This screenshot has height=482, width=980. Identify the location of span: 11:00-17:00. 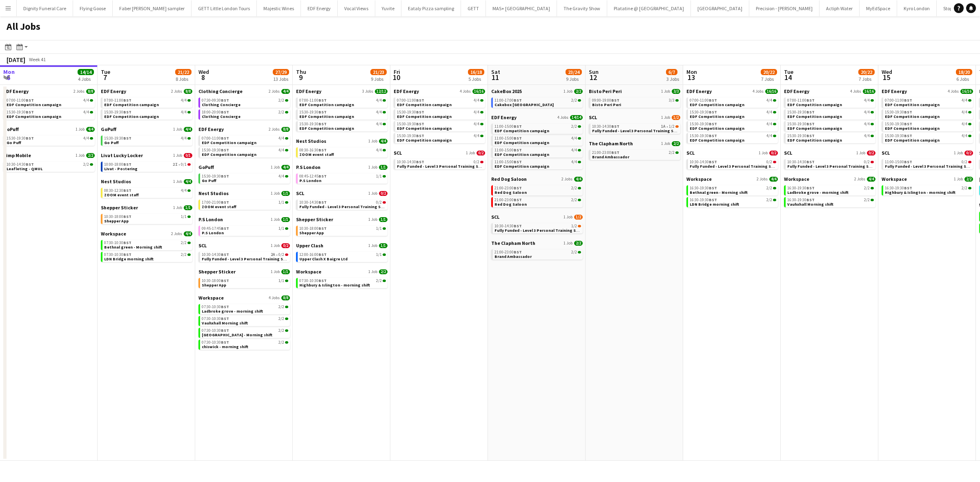
(508, 100).